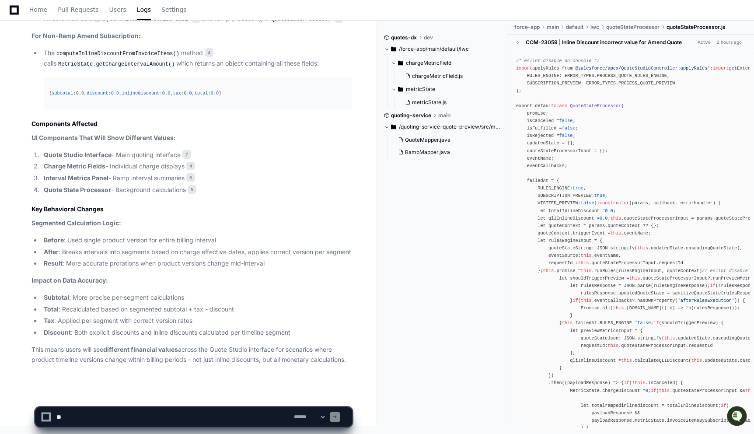 This screenshot has width=754, height=434. I want to click on li: - Ramp interval summaries, so click(196, 178).